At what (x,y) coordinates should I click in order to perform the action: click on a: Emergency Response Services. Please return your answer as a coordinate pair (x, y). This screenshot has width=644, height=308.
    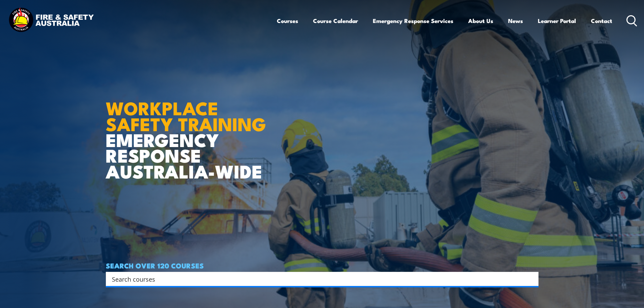
    Looking at the image, I should click on (413, 21).